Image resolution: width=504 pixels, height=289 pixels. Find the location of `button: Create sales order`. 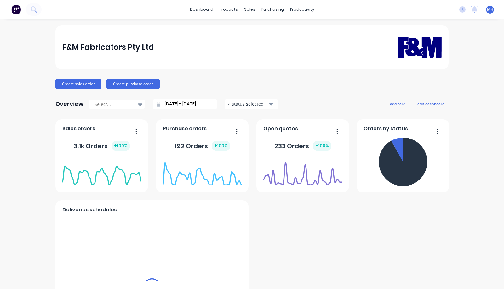

button: Create sales order is located at coordinates (78, 84).